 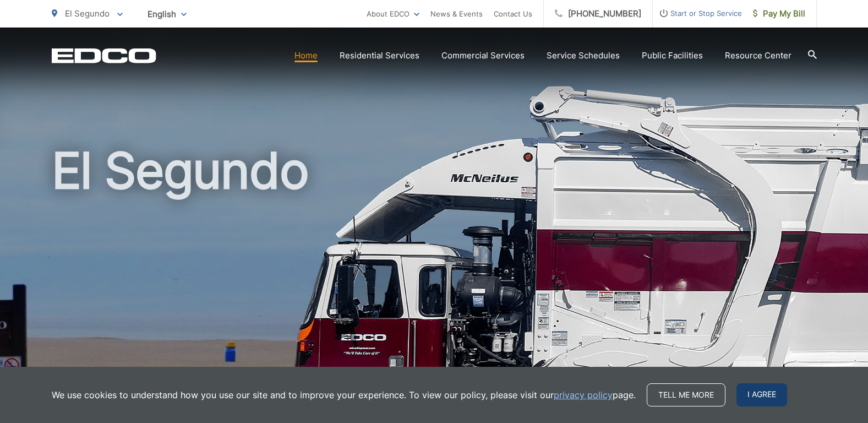 I want to click on span: El Segundo, so click(x=87, y=13).